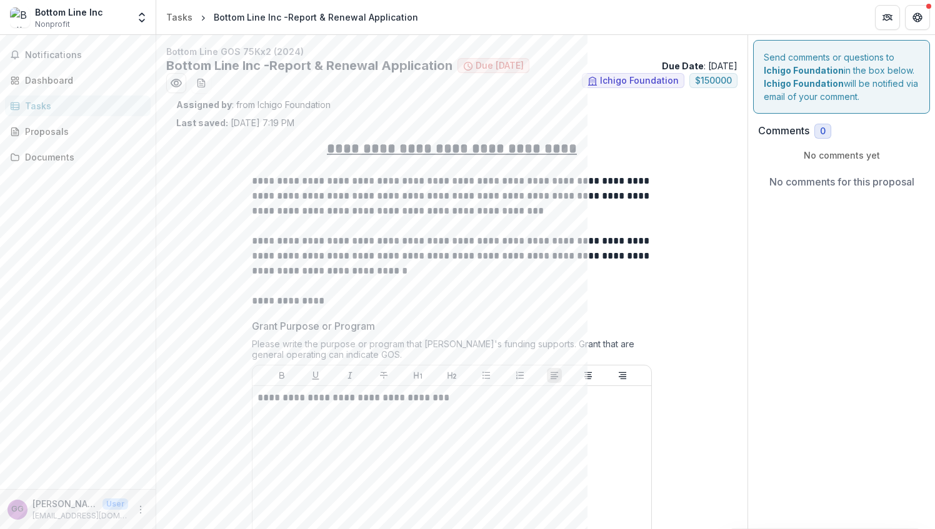 The height and width of the screenshot is (529, 935). What do you see at coordinates (622, 375) in the screenshot?
I see `button: Align Right` at bounding box center [622, 375].